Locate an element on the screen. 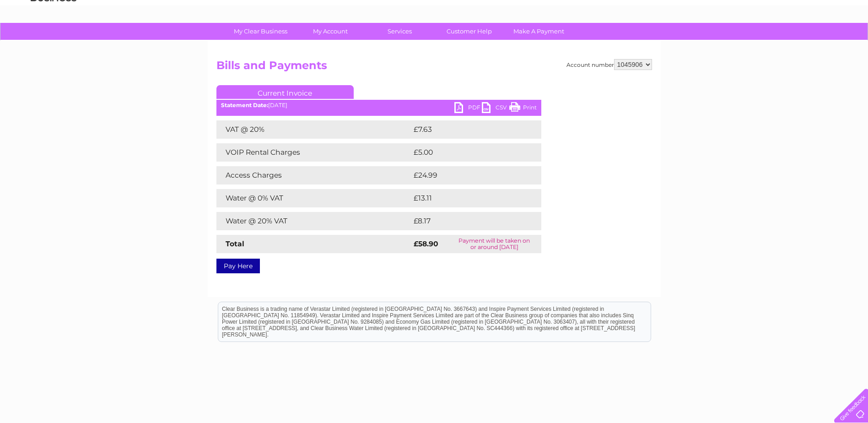  a: My Clear Business is located at coordinates (260, 31).